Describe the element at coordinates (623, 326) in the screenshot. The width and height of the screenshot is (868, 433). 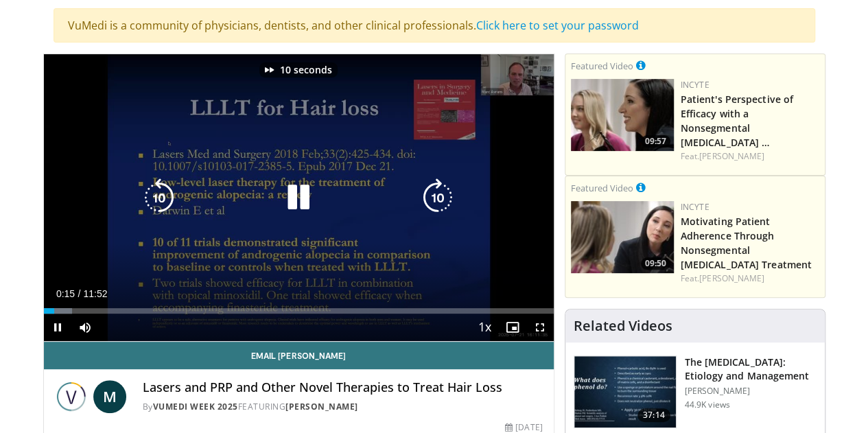
I see `h4: Related Videos` at that location.